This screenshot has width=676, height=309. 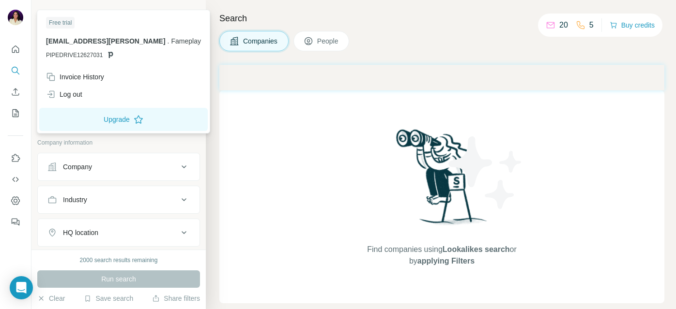 I want to click on button: Use Surfe API, so click(x=15, y=180).